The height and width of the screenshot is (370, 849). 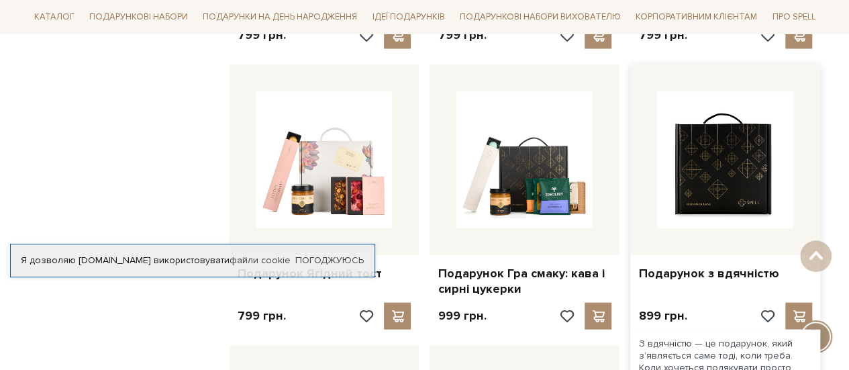 What do you see at coordinates (329, 260) in the screenshot?
I see `a: Погоджуюсь` at bounding box center [329, 260].